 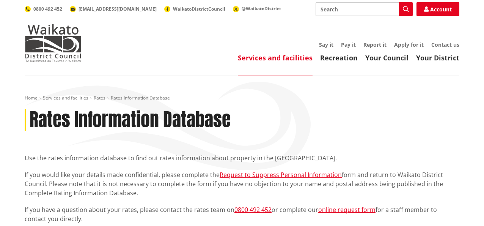 What do you see at coordinates (31, 98) in the screenshot?
I see `a: Home` at bounding box center [31, 98].